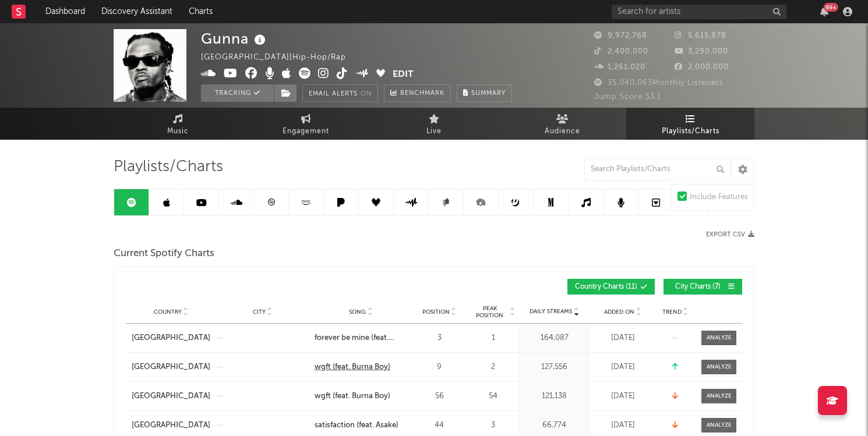 The image size is (868, 436). Describe the element at coordinates (168, 312) in the screenshot. I see `span: Country` at that location.